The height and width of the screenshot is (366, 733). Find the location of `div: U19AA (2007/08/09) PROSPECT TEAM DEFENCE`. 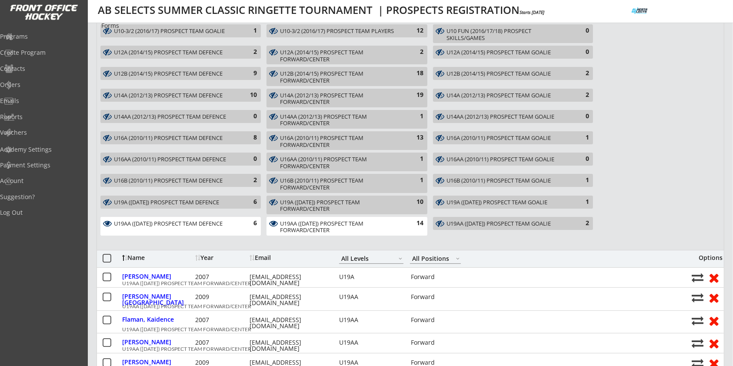

div: U19AA (2007/08/09) PROSPECT TEAM DEFENCE is located at coordinates (176, 227).